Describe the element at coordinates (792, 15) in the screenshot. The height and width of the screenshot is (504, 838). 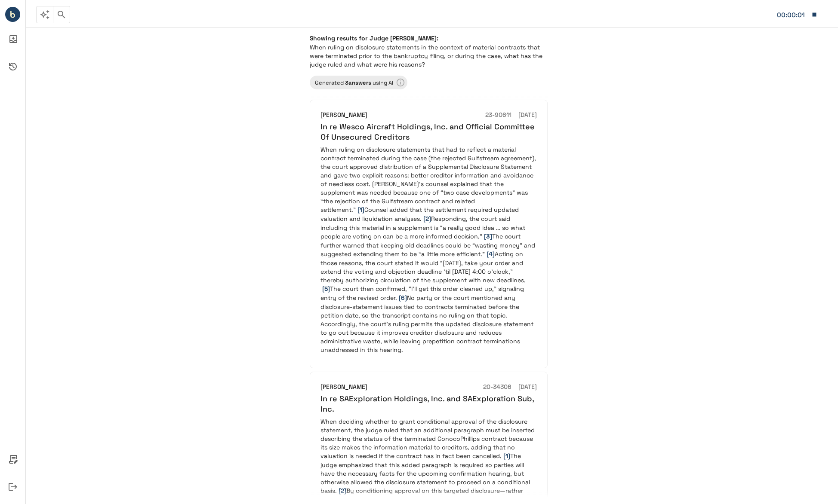
I see `div: Matter: 080529` at that location.